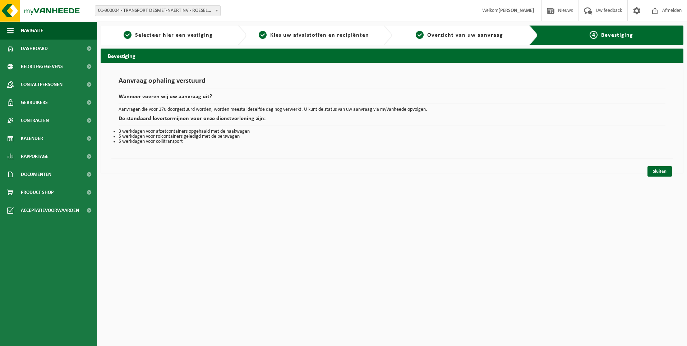 The height and width of the screenshot is (346, 687). What do you see at coordinates (34, 102) in the screenshot?
I see `span: Gebruikers` at bounding box center [34, 102].